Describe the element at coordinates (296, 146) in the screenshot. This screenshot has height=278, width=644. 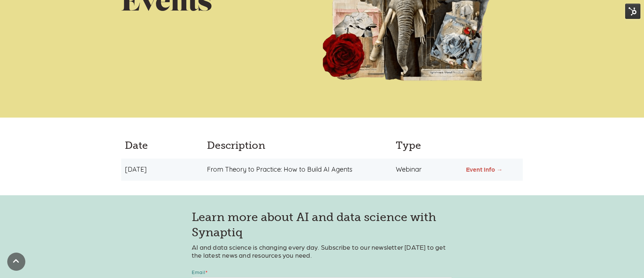
I see `h4: Description` at that location.